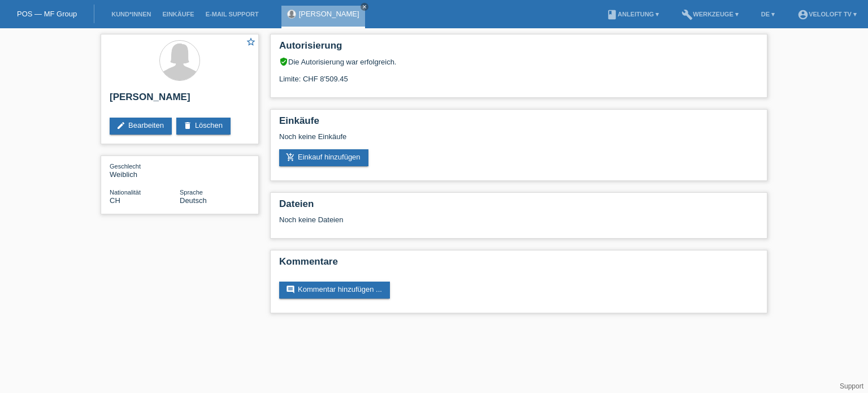 The height and width of the screenshot is (393, 868). I want to click on span: Nationalität, so click(125, 192).